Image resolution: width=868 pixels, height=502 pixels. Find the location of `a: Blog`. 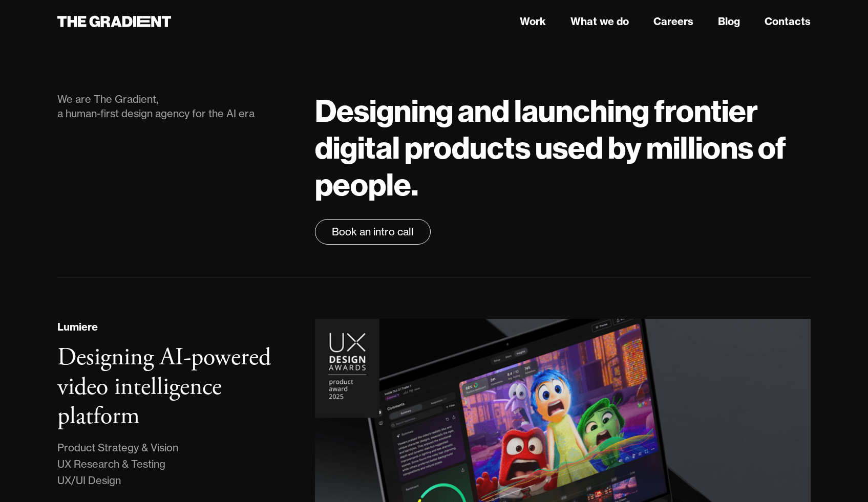

a: Blog is located at coordinates (728, 21).